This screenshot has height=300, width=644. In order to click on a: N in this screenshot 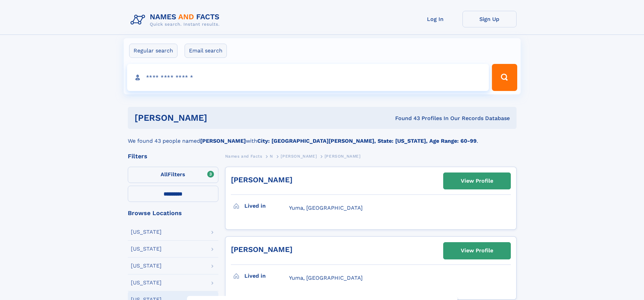, I will do `click(272, 156)`.